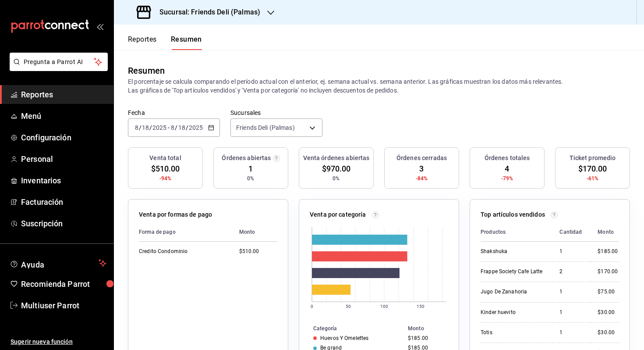 The image size is (644, 350). Describe the element at coordinates (337, 158) in the screenshot. I see `h3: Venta órdenes abiertas` at that location.